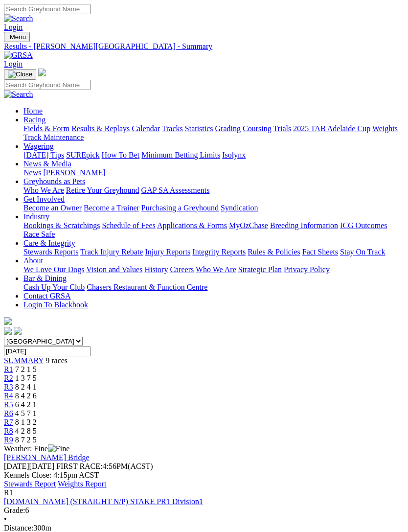  I want to click on span: R1, so click(9, 369).